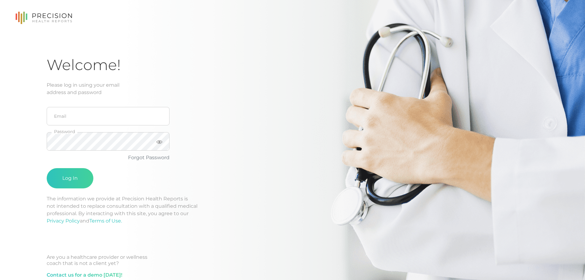  What do you see at coordinates (292, 260) in the screenshot?
I see `div: Are you a healthcare provider or wellness coach that is not a client yet?` at bounding box center [292, 260].